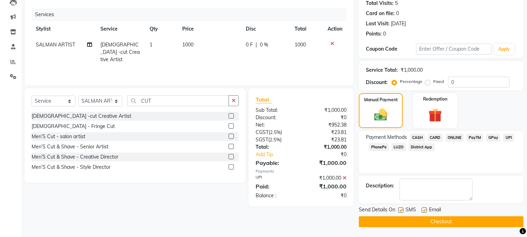  What do you see at coordinates (455, 137) in the screenshot?
I see `span: ONLINE` at bounding box center [455, 137].